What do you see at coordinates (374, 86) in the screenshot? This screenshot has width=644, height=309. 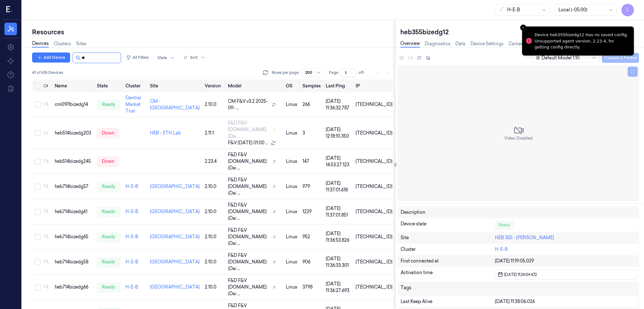 I see `th: IP` at bounding box center [374, 86].